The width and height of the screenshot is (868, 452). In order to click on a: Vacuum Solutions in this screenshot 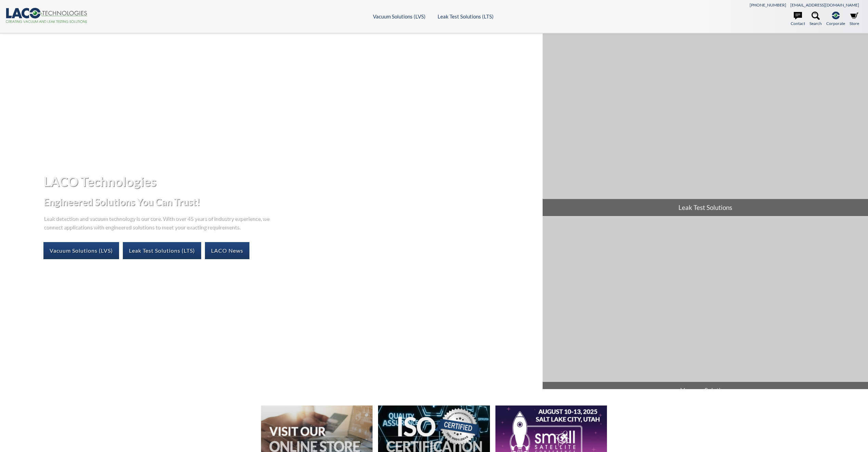, I will do `click(705, 308)`.